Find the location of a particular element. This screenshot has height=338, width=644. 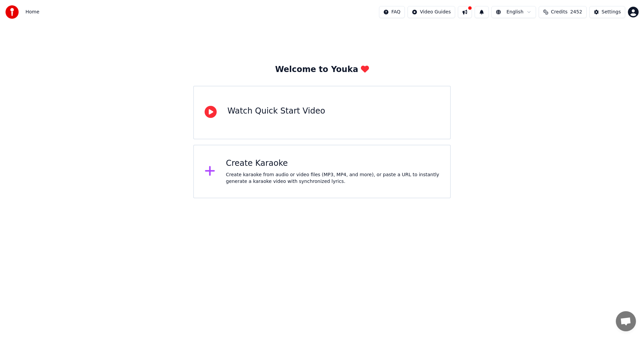

div: Watch Quick Start Video is located at coordinates (276, 111).